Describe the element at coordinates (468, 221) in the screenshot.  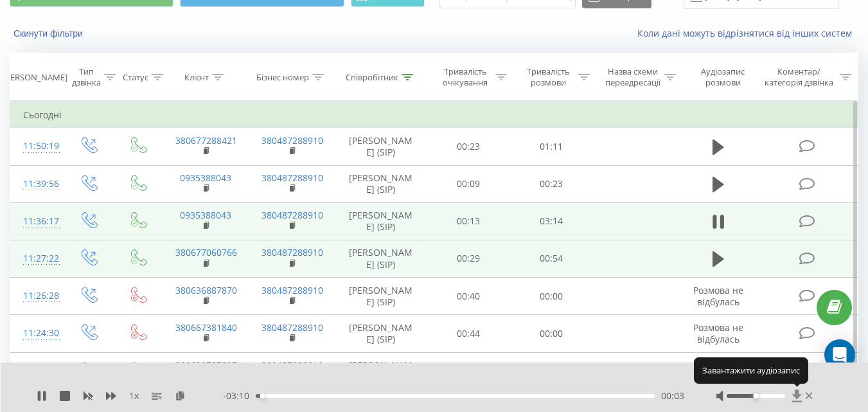
I see `td: 00:13` at that location.